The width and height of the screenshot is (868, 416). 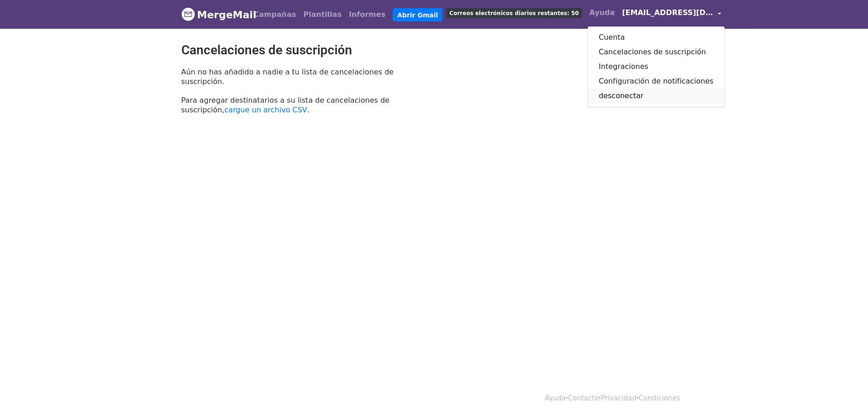 I want to click on a: Integraciones, so click(x=656, y=67).